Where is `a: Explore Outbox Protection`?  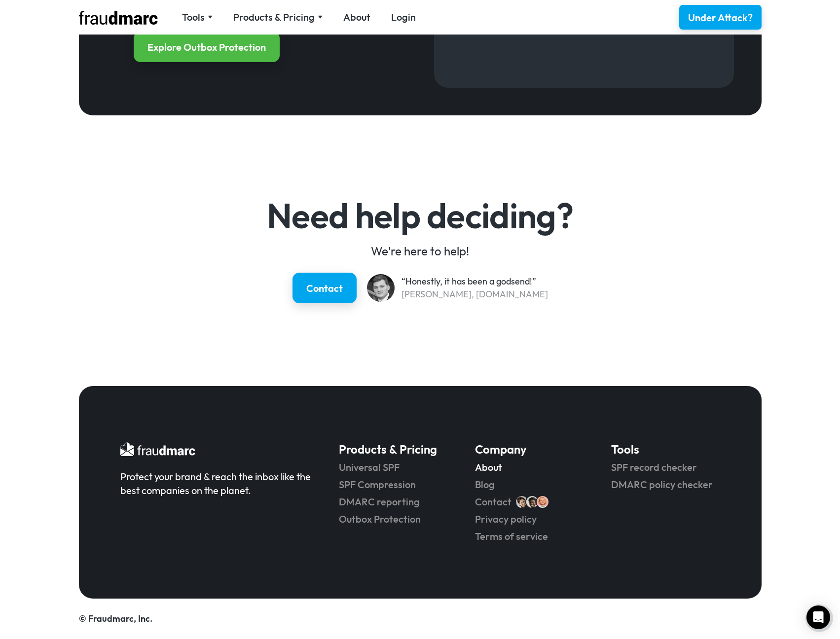
a: Explore Outbox Protection is located at coordinates (207, 47).